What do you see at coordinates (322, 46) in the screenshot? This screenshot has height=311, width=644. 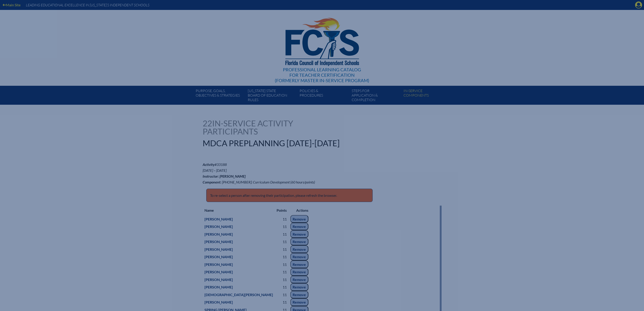 I see `a: Professional Learning Catalog for Teacher Certification(formerly Master In-service Program)` at bounding box center [322, 46].